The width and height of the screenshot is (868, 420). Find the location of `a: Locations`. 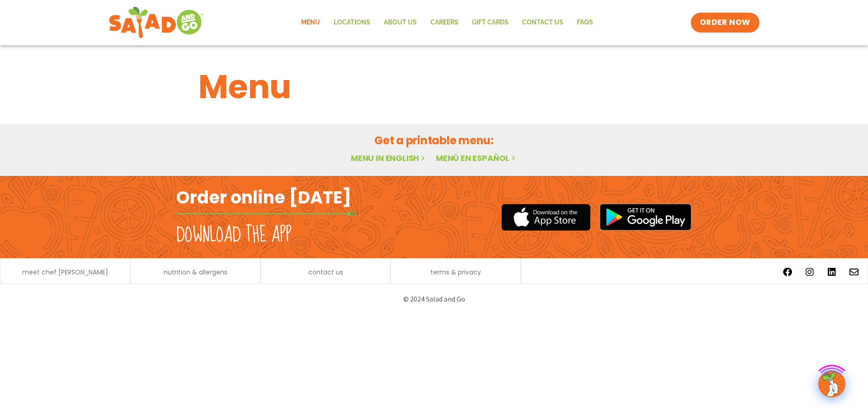

a: Locations is located at coordinates (352, 23).